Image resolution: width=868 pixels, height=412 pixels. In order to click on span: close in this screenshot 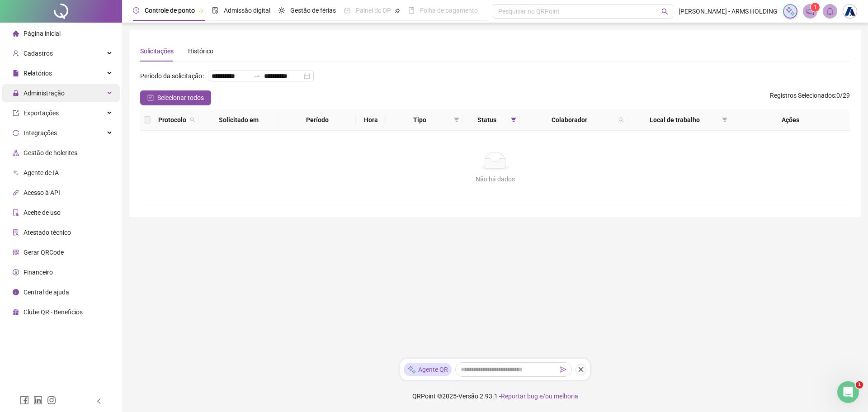, I will do `click(581, 369)`.